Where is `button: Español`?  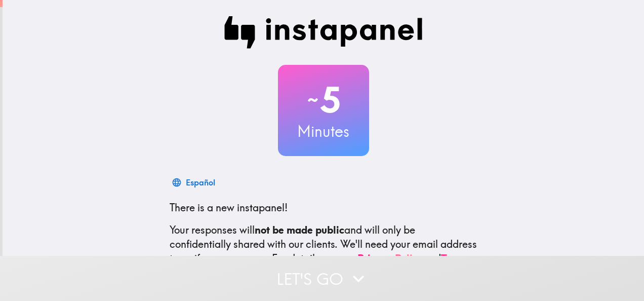 button: Español is located at coordinates (194, 183).